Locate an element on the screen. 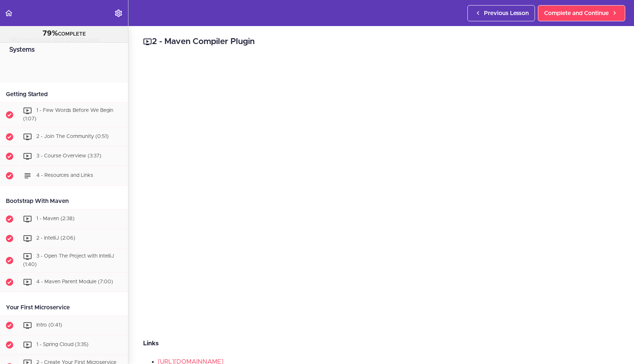 This screenshot has width=634, height=364. div: COMPLETE is located at coordinates (63, 34).